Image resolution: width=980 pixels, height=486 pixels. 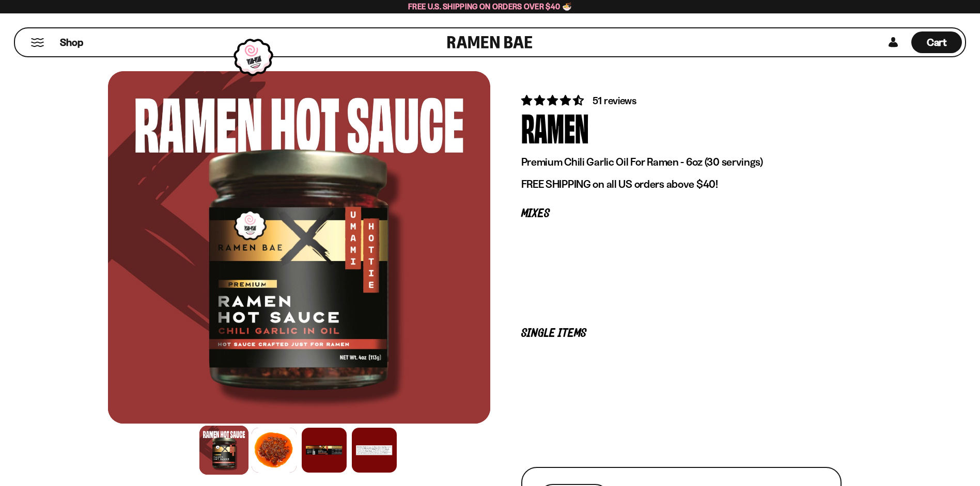 What do you see at coordinates (936, 43) in the screenshot?
I see `span: Cart` at bounding box center [936, 43].